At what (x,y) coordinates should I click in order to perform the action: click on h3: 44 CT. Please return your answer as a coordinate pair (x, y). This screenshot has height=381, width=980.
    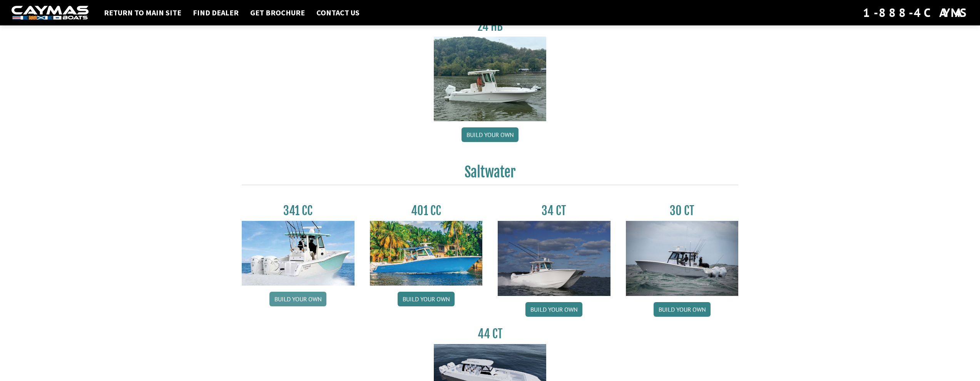
    Looking at the image, I should click on (490, 333).